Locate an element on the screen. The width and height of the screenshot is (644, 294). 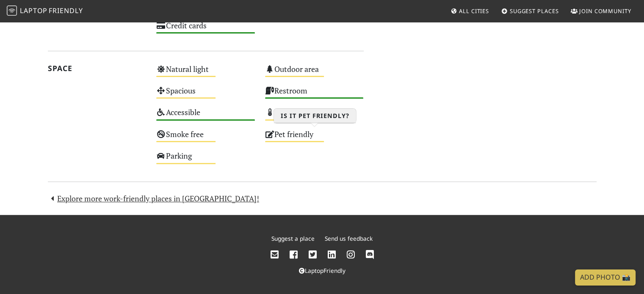
h3: Is it pet friendly? is located at coordinates (315, 116).